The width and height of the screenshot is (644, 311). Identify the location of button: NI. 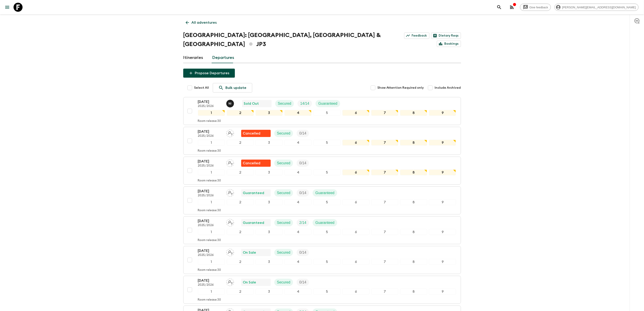
(230, 104).